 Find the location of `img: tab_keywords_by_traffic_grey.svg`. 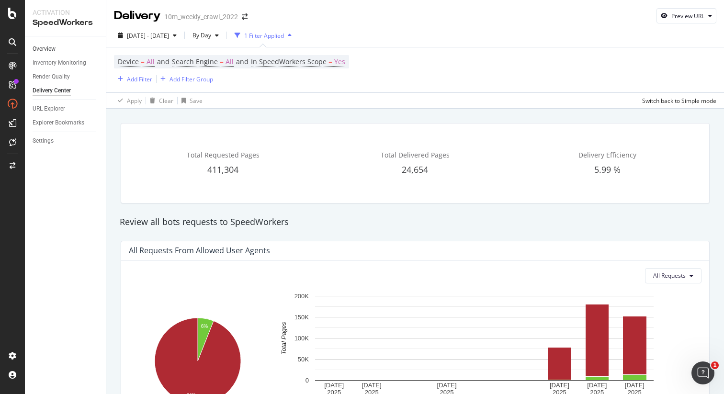

img: tab_keywords_by_traffic_grey.svg is located at coordinates (101, 59).